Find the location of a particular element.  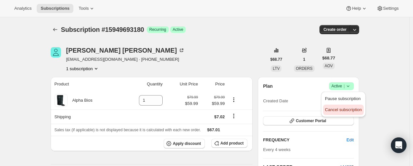

button: Settings is located at coordinates (387, 8).